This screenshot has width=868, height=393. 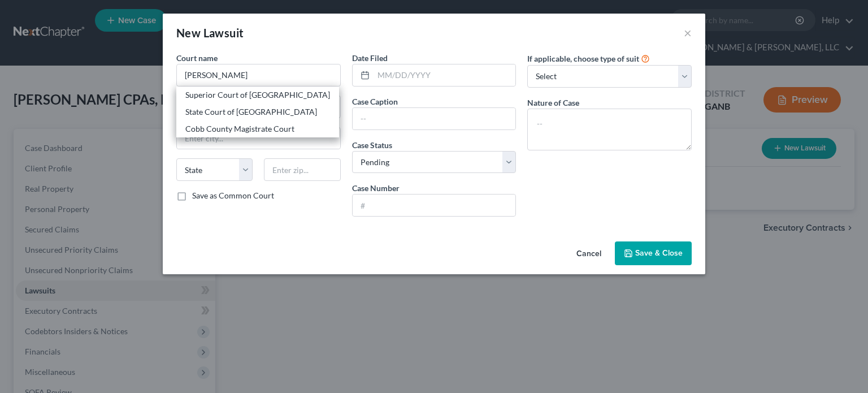 I want to click on input: Search court by name..., so click(x=258, y=75).